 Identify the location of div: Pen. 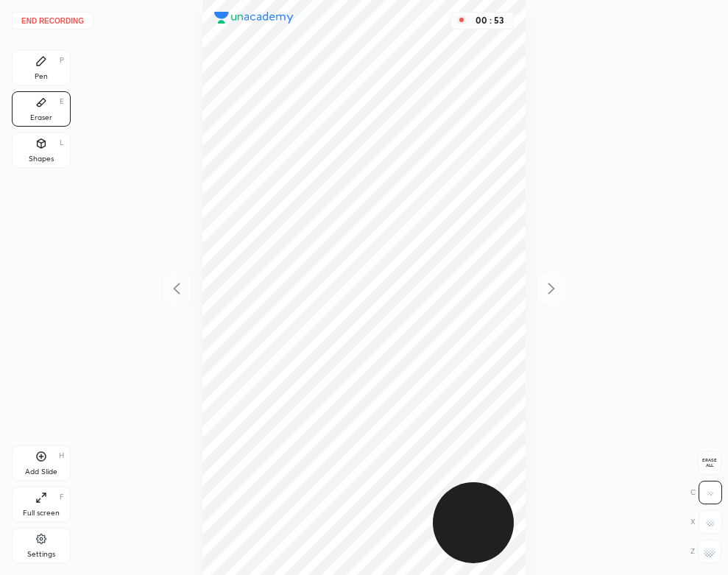
(42, 76).